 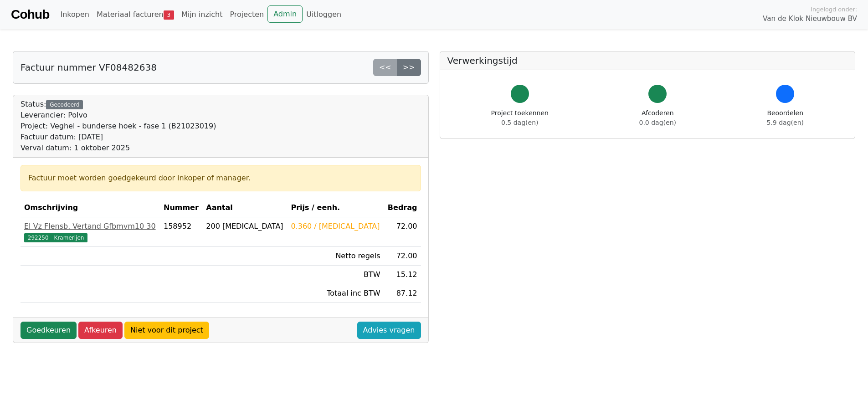 I want to click on div: Status:, so click(x=118, y=126).